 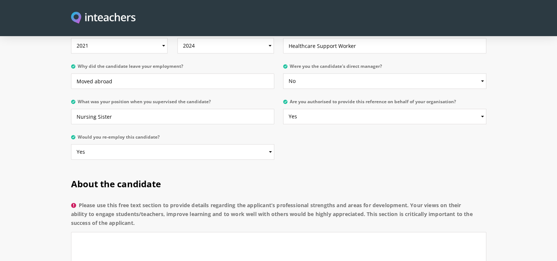 I want to click on label: Please use this free text section to provide details regarding the applicant’s professional stren..., so click(x=279, y=216).